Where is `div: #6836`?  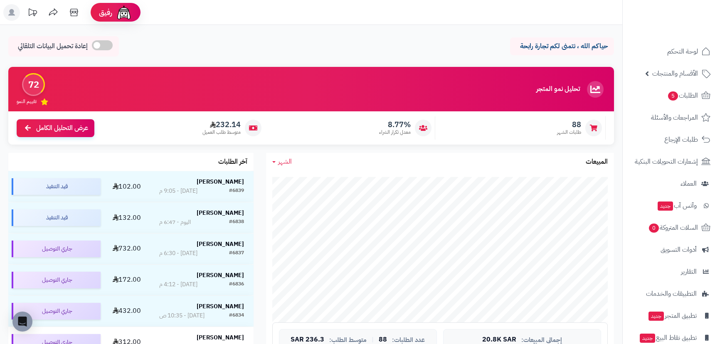 div: #6836 is located at coordinates (236, 285).